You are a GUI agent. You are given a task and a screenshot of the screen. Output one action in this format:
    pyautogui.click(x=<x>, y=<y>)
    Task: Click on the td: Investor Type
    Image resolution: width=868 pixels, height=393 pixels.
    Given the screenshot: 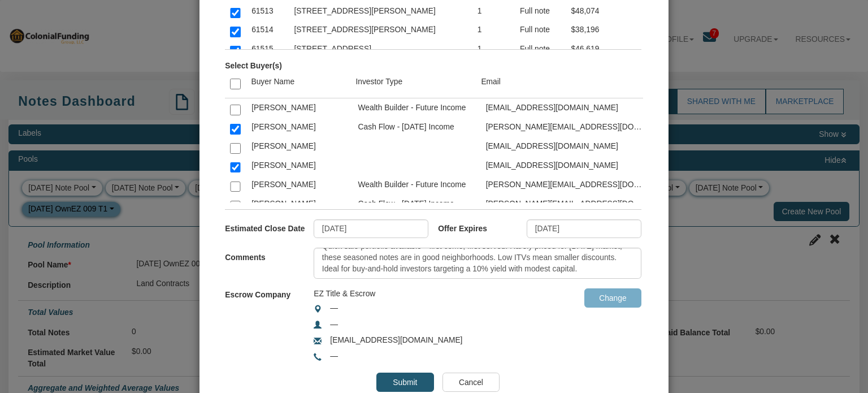 What is the action you would take?
    pyautogui.click(x=413, y=84)
    